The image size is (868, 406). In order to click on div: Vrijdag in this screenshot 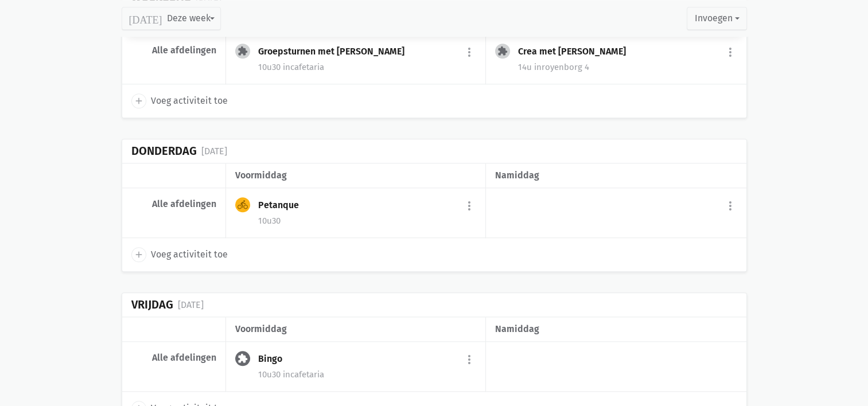, I will do `click(152, 304)`.